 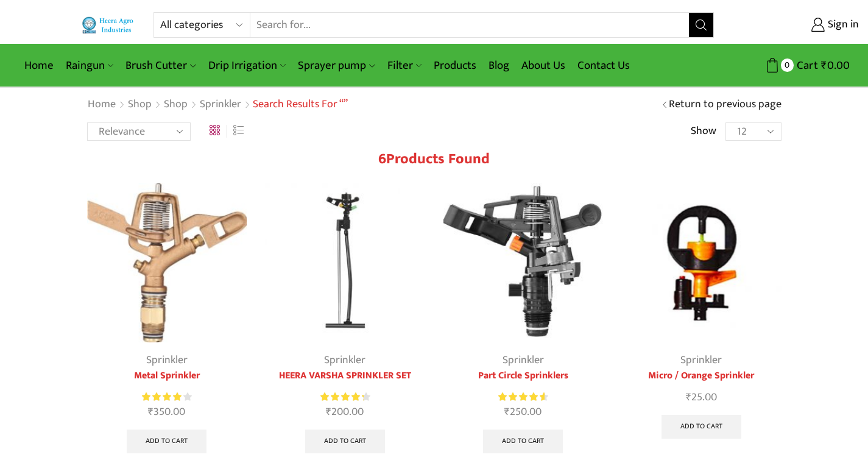 What do you see at coordinates (345, 376) in the screenshot?
I see `a: HEERA VARSHA SPRINKLER SET` at bounding box center [345, 376].